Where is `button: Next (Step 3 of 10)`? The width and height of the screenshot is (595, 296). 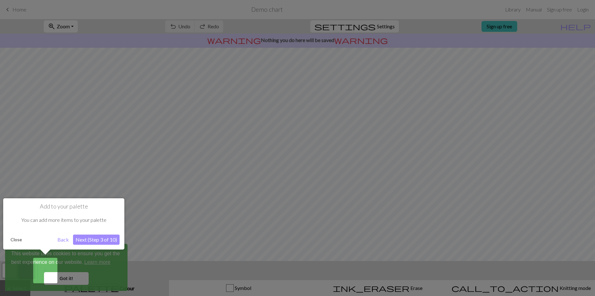
button: Next (Step 3 of 10) is located at coordinates (96, 240).